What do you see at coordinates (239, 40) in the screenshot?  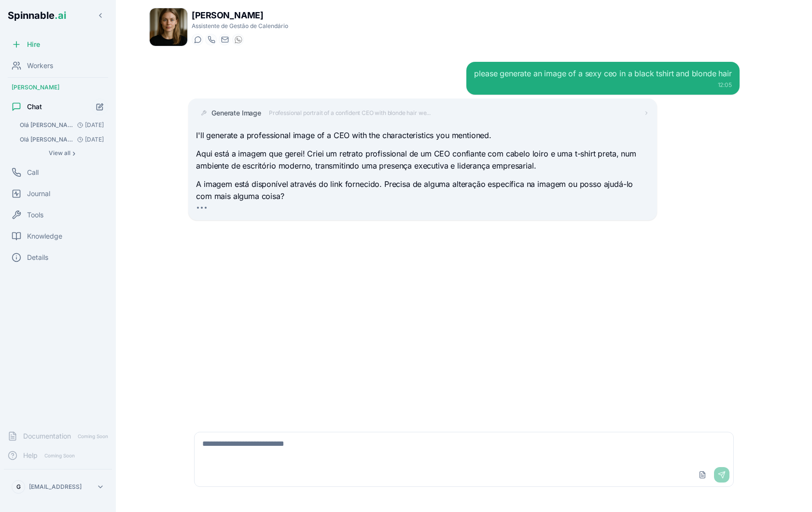 I see `img: WhatsApp` at bounding box center [239, 40].